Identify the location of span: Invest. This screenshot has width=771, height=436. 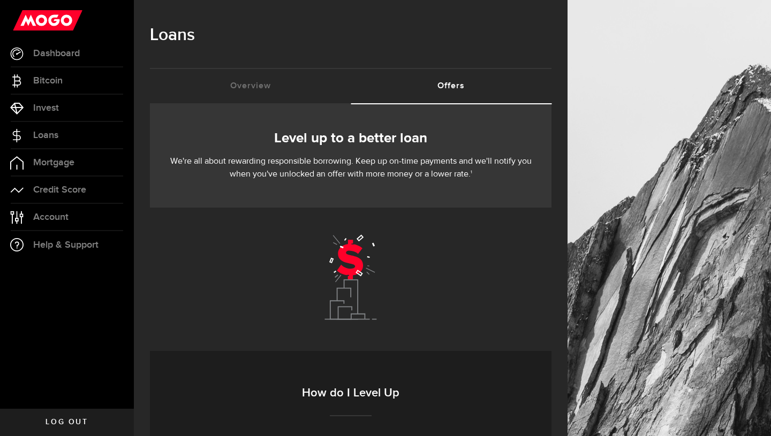
(46, 108).